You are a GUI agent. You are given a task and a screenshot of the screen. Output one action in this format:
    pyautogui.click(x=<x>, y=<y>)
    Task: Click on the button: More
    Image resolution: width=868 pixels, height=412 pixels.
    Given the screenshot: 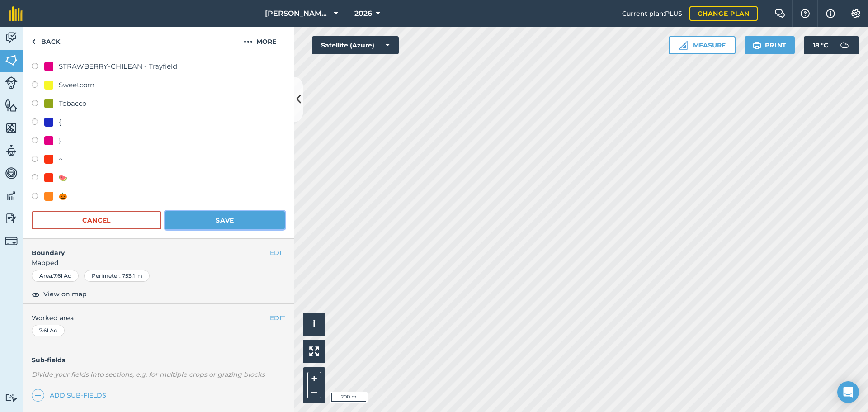 What is the action you would take?
    pyautogui.click(x=260, y=40)
    